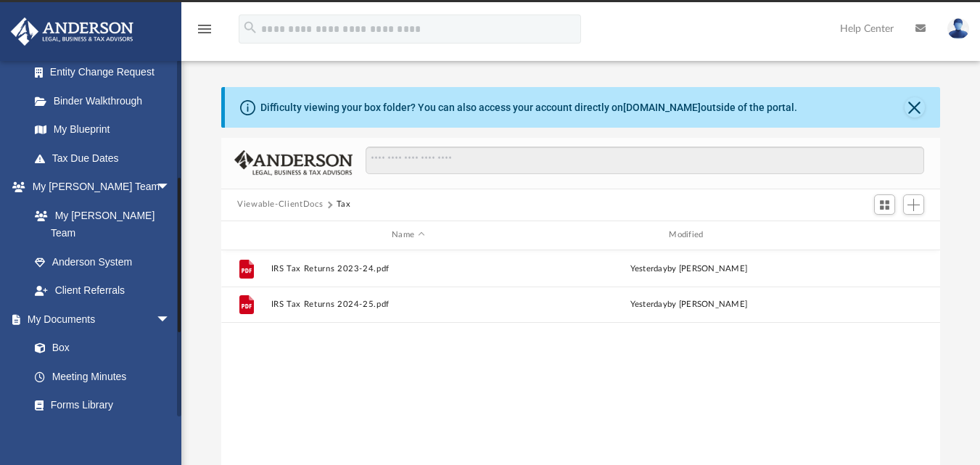  I want to click on button: Close, so click(914, 107).